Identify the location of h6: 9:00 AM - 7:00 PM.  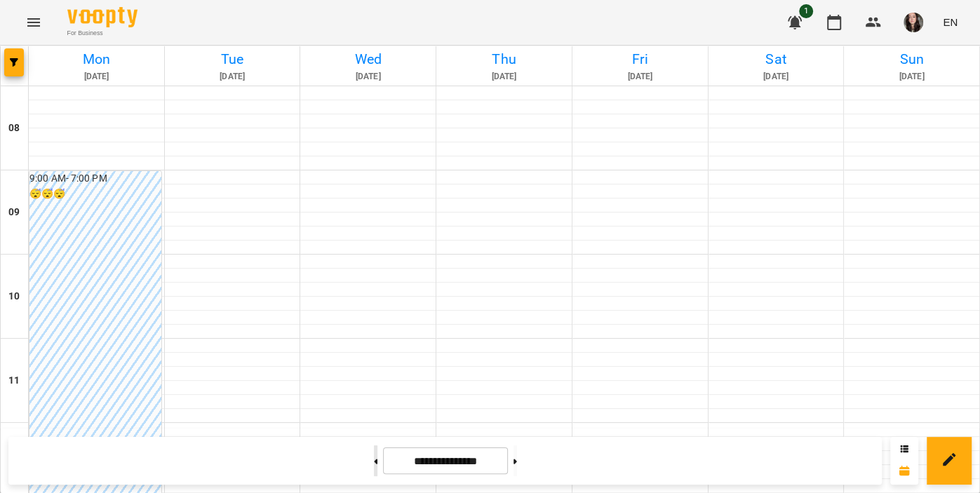
(96, 179).